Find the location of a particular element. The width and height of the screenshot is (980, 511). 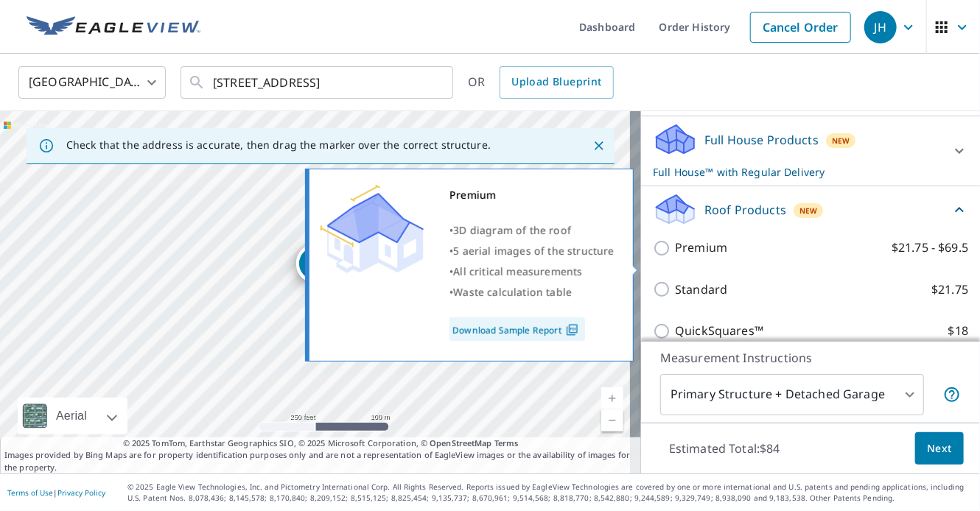

span: Next is located at coordinates (940, 449).